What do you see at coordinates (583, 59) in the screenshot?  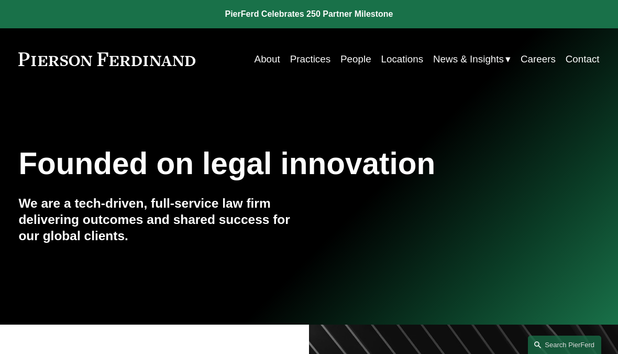 I see `a: Contact` at bounding box center [583, 59].